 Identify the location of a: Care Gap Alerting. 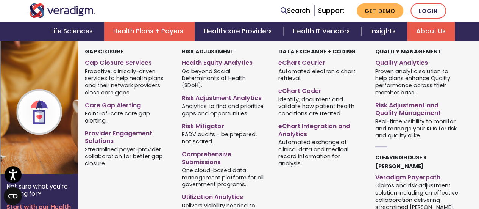
(128, 104).